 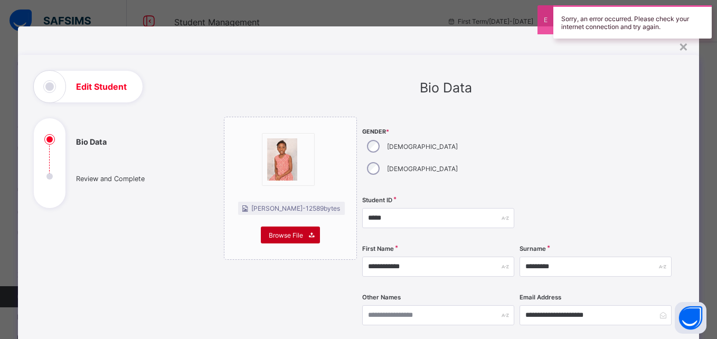 What do you see at coordinates (286, 235) in the screenshot?
I see `span: Browse File` at bounding box center [286, 235].